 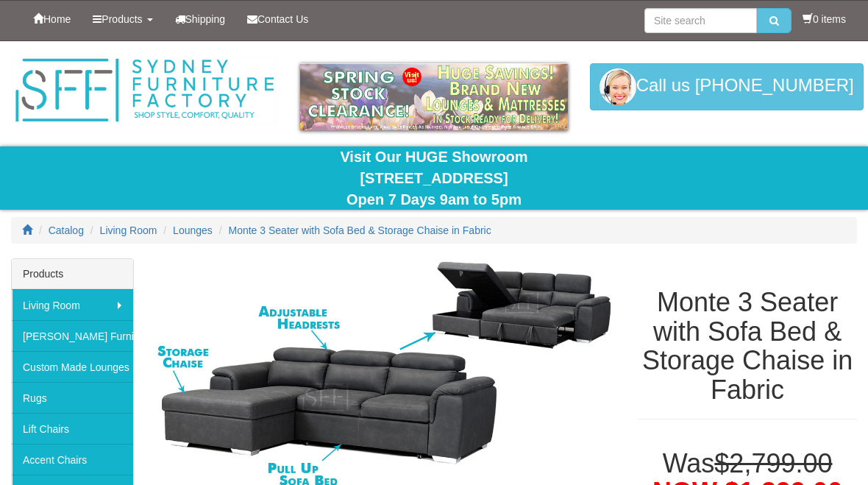 I want to click on a: Rugs, so click(x=72, y=397).